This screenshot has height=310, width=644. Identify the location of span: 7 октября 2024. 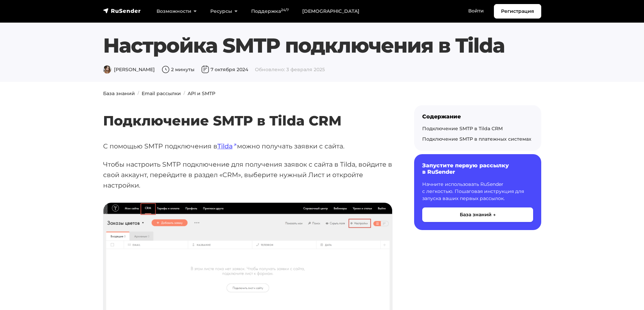
(224, 70).